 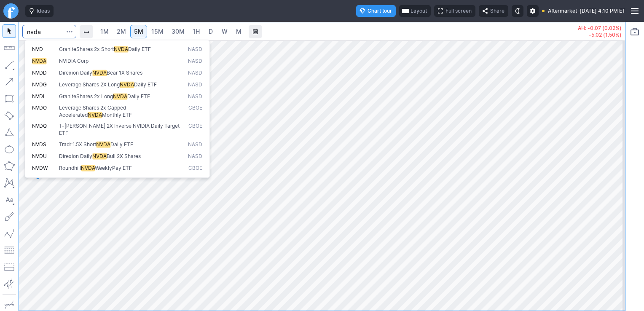 I want to click on a: Finviz.com, so click(x=11, y=11).